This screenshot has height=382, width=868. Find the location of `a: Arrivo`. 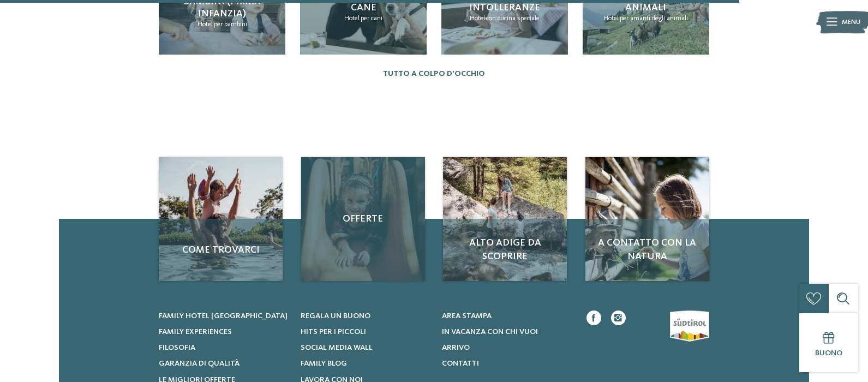

a: Arrivo is located at coordinates (506, 348).